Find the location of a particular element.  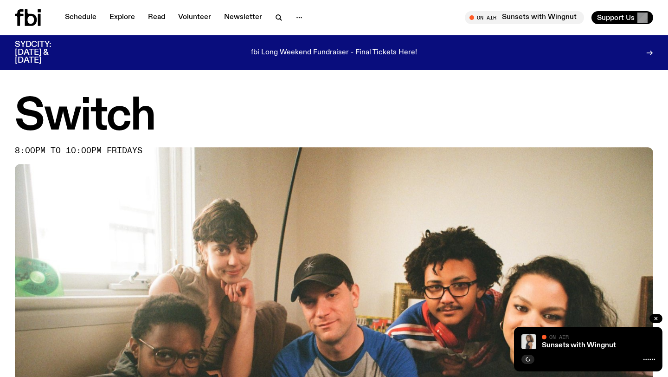

a: Sunsets with Wingnut is located at coordinates (579, 345).